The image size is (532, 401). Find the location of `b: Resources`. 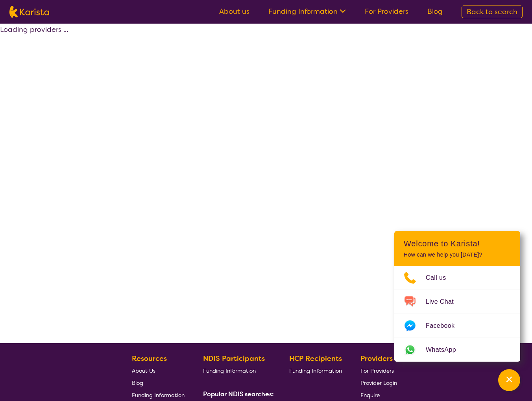

b: Resources is located at coordinates (149, 358).